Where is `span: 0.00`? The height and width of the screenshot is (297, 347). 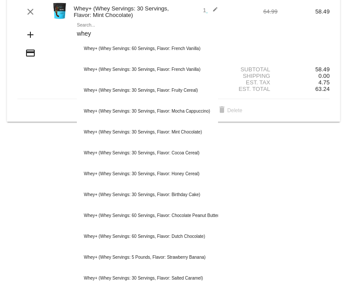 span: 0.00 is located at coordinates (324, 76).